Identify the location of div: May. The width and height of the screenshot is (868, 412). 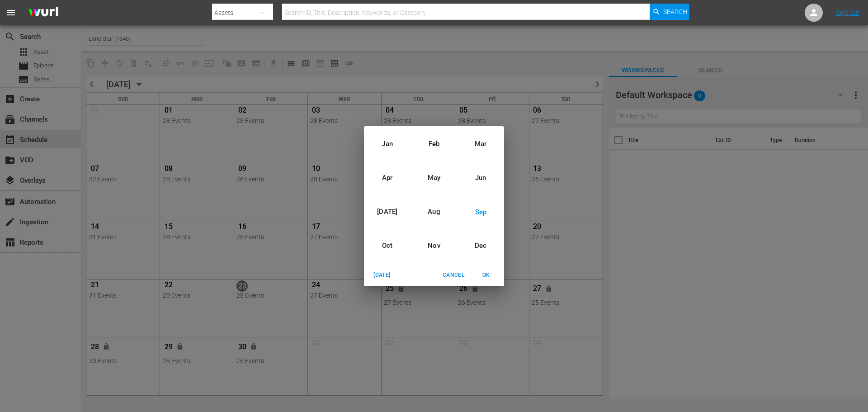
(434, 178).